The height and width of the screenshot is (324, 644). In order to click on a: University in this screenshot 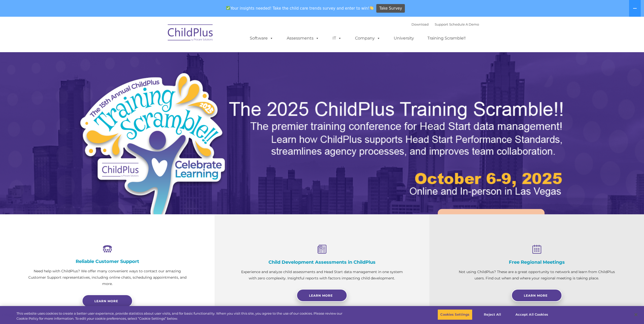, I will do `click(404, 38)`.